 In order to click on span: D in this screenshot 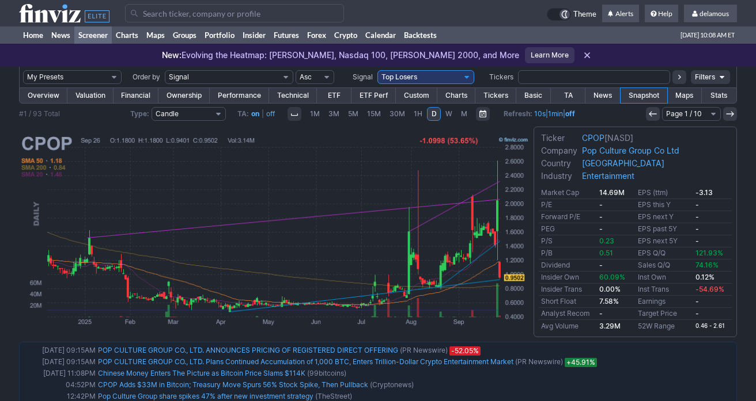, I will do `click(434, 113)`.